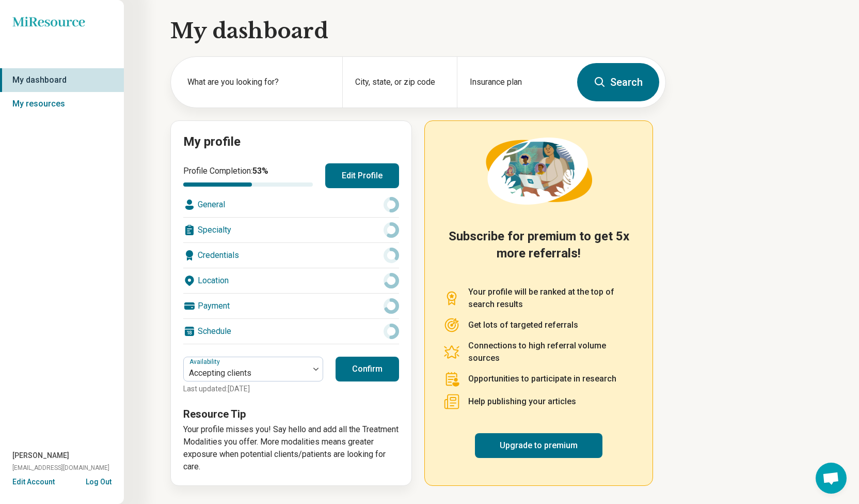  What do you see at coordinates (551, 298) in the screenshot?
I see `p: Your profile will be ranked at the top of search results` at bounding box center [551, 298].